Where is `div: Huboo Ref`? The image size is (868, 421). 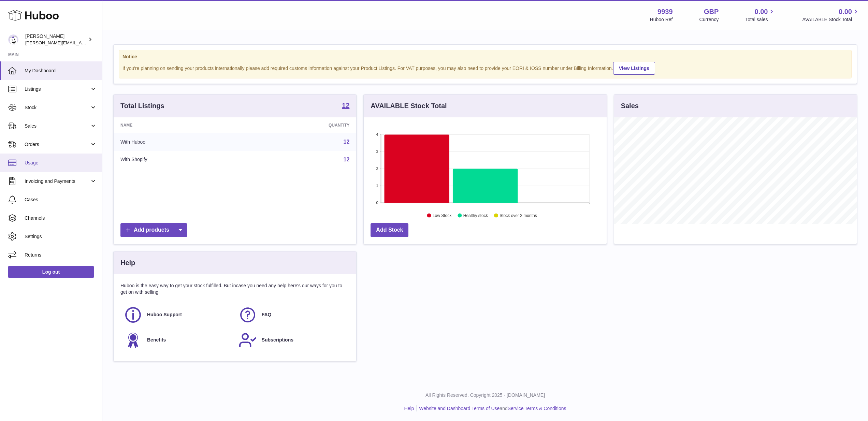 div: Huboo Ref is located at coordinates (661, 19).